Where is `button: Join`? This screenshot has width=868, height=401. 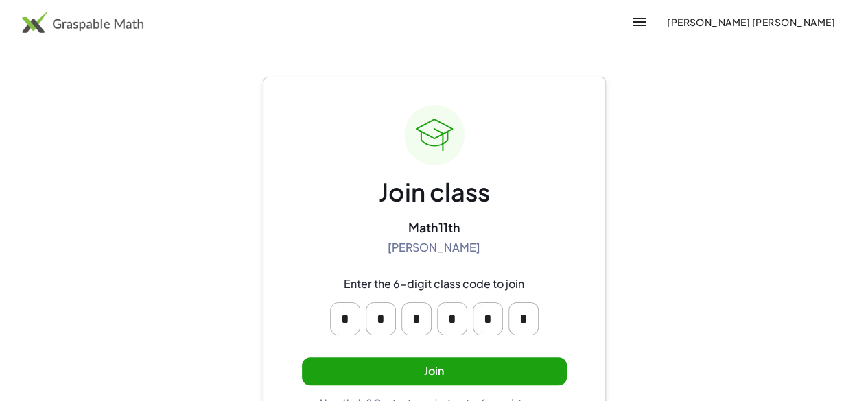
button: Join is located at coordinates (434, 371).